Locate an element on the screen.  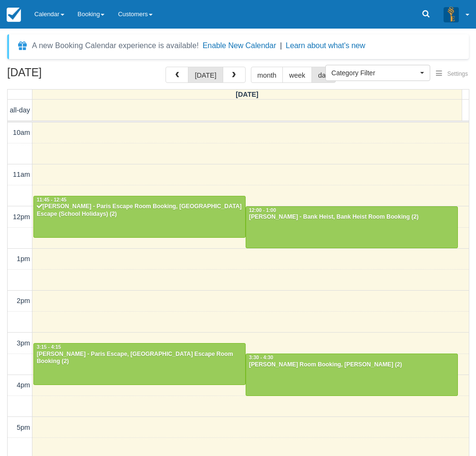
span: 3pm is located at coordinates (24, 343).